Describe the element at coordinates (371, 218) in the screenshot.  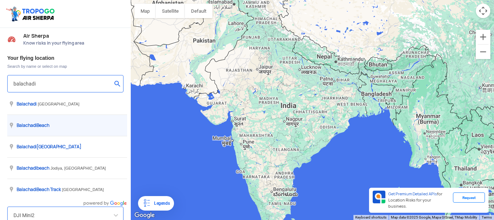
I see `button: Keyboard shortcuts` at that location.